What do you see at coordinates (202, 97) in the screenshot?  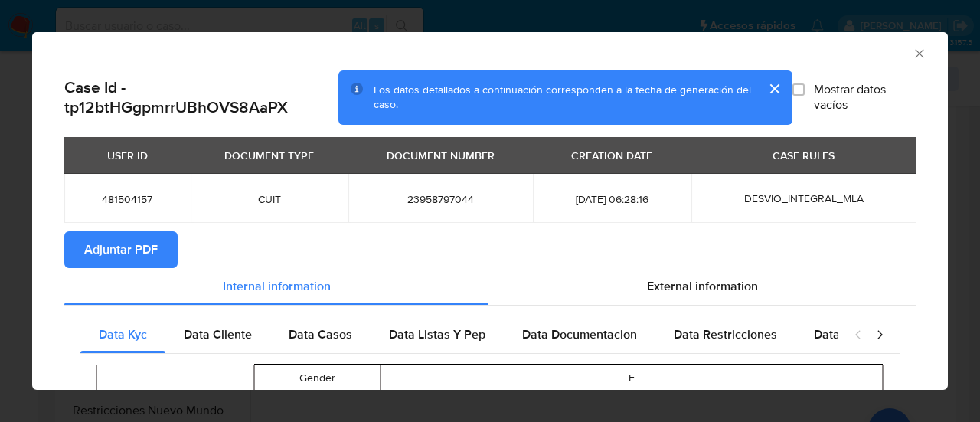 I see `h2: Case Id - tp12btHGgpmrrUBhOVS8AaPX` at bounding box center [202, 97].